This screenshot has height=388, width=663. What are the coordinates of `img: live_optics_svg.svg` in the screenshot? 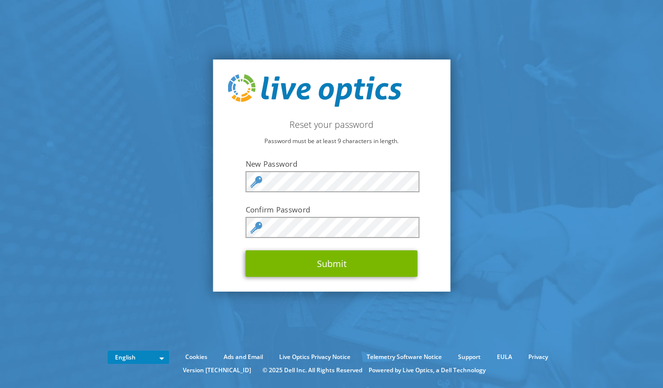 It's located at (315, 90).